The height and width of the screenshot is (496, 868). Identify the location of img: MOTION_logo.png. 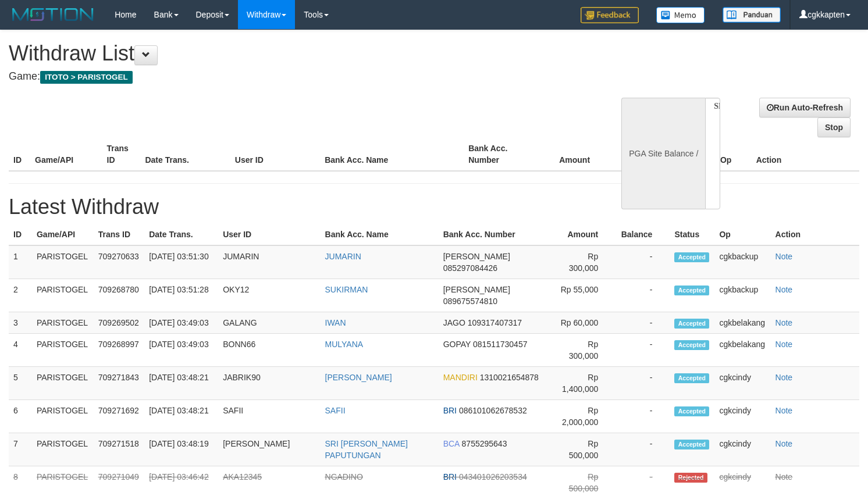
(53, 15).